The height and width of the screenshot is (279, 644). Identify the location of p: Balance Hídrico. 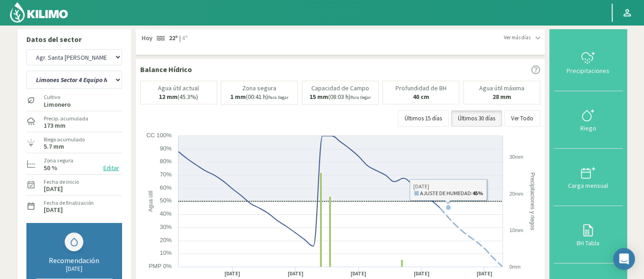
(166, 69).